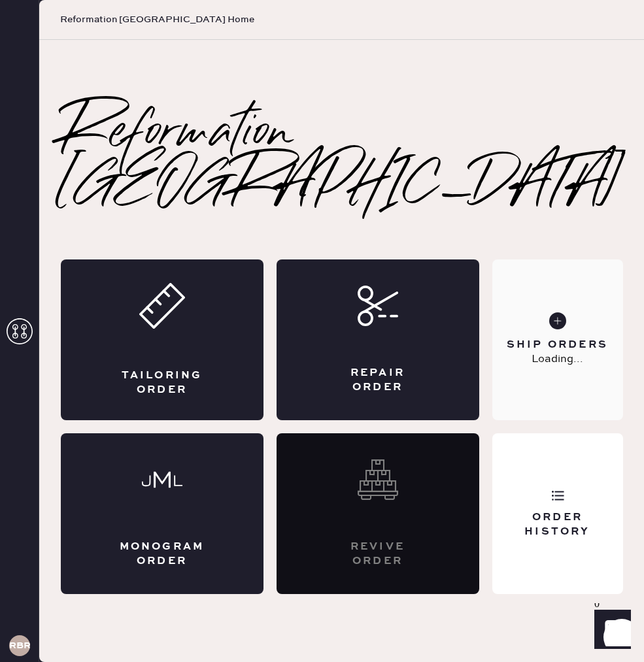 This screenshot has width=644, height=662. Describe the element at coordinates (378, 554) in the screenshot. I see `div: Revive order` at that location.